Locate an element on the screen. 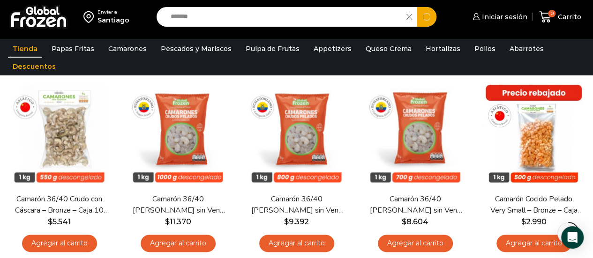 The height and width of the screenshot is (258, 593). a: Agregar al carrito: “Camarón 36/40 Crudo Pelado sin Vena - Gold - Caja 10 kg” is located at coordinates (297, 243).